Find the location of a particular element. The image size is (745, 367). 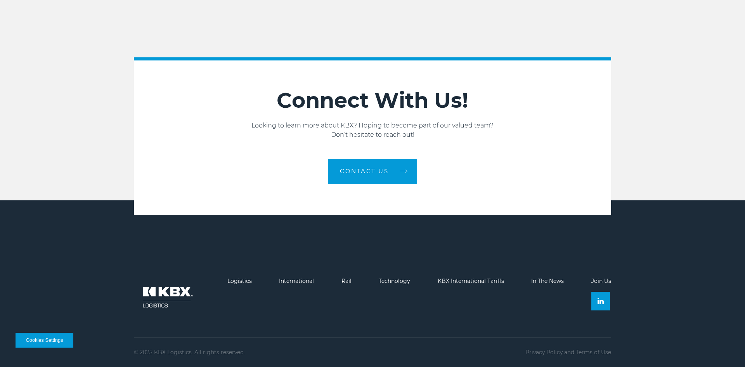

button: Cookies Settings is located at coordinates (44, 341).